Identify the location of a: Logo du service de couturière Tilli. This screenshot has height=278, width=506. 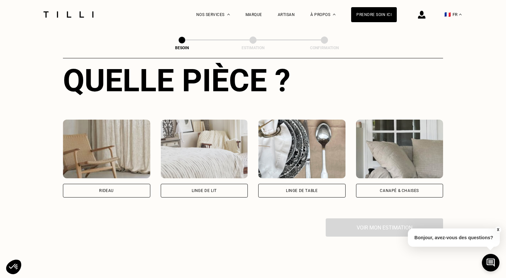
(68, 14).